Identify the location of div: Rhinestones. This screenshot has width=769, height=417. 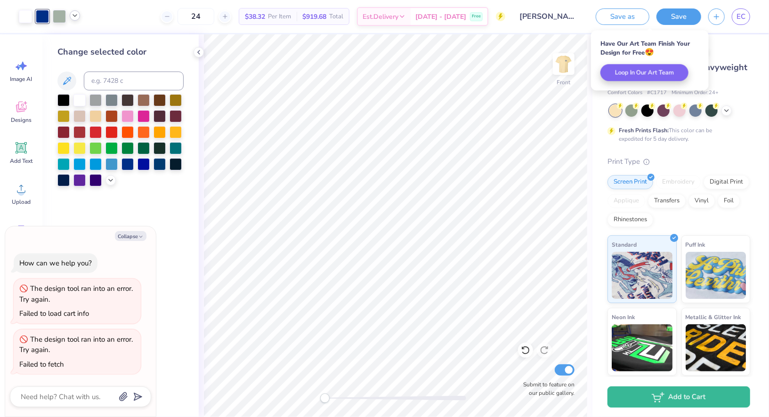
(630, 220).